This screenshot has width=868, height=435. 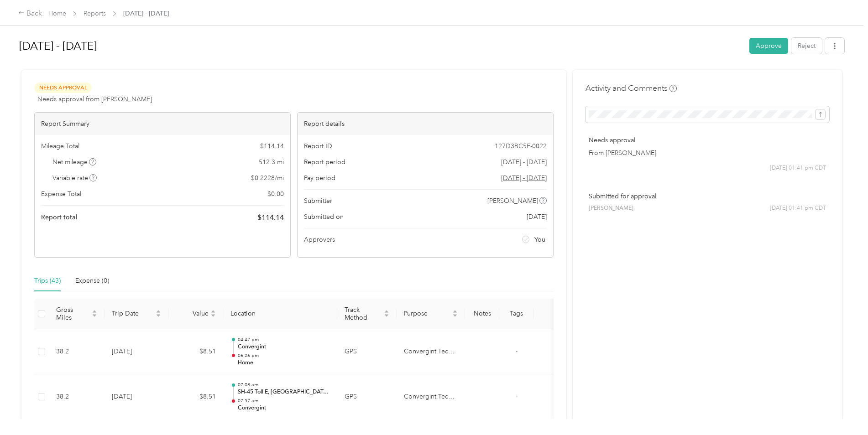 What do you see at coordinates (425, 123) in the screenshot?
I see `div: Report details` at bounding box center [425, 123].